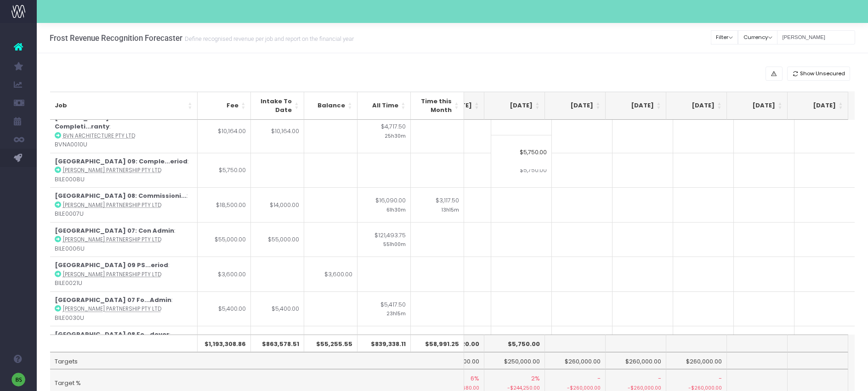 Image resolution: width=868 pixels, height=391 pixels. I want to click on th: Jun 26: activate to sort column ascending, so click(697, 106).